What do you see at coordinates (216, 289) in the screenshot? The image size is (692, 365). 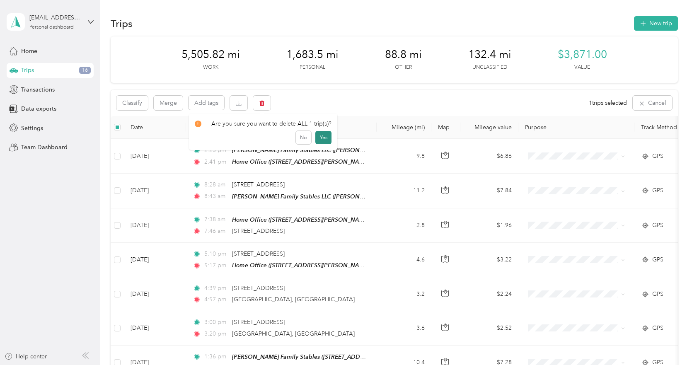 I see `span: 4:39 pm` at bounding box center [216, 289].